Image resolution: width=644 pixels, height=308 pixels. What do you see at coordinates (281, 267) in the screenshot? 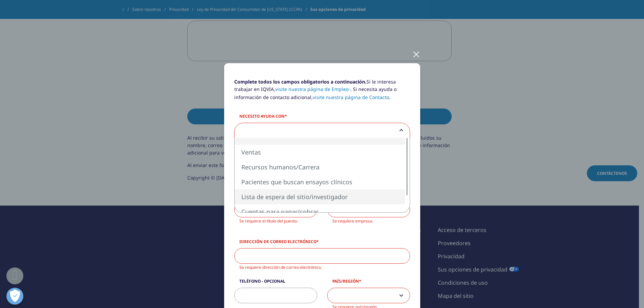
I see `font: Se requiere dirección de correo electrónico.` at bounding box center [281, 267].